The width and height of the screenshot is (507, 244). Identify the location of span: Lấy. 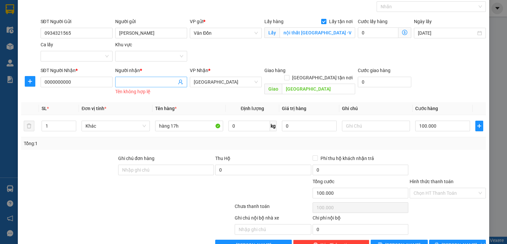
(272, 33).